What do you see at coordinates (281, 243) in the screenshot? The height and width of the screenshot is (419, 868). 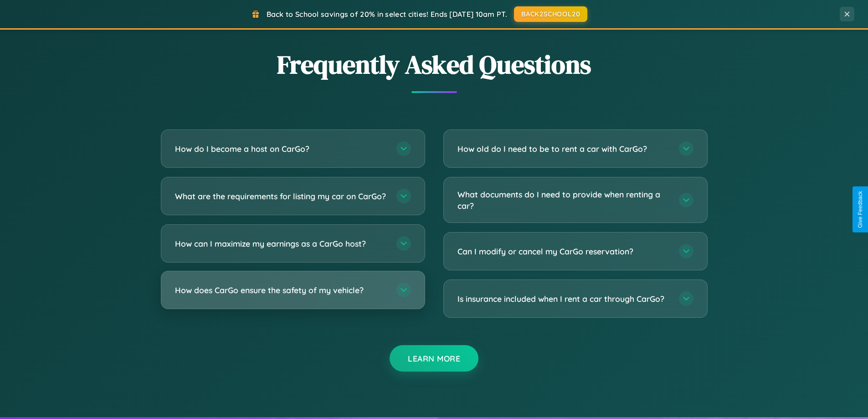 I see `h3: How can I maximize my earnings as a CarGo host?` at bounding box center [281, 243].